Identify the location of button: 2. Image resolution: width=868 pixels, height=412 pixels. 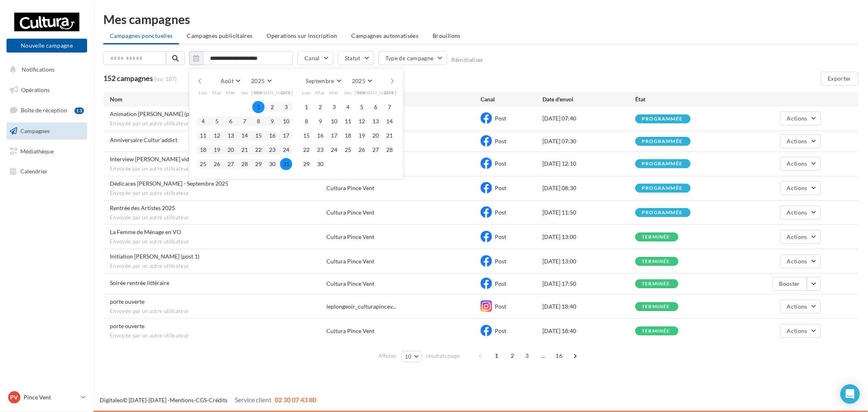
(273, 107).